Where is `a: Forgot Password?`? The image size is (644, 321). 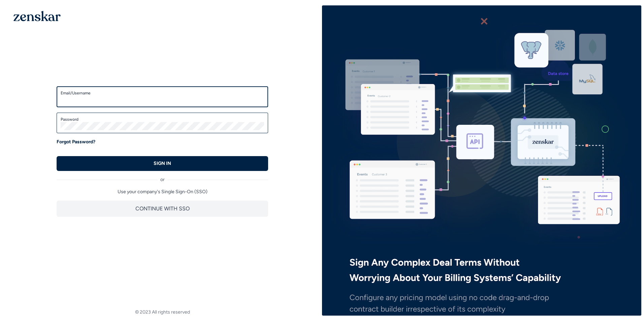
a: Forgot Password? is located at coordinates (76, 142).